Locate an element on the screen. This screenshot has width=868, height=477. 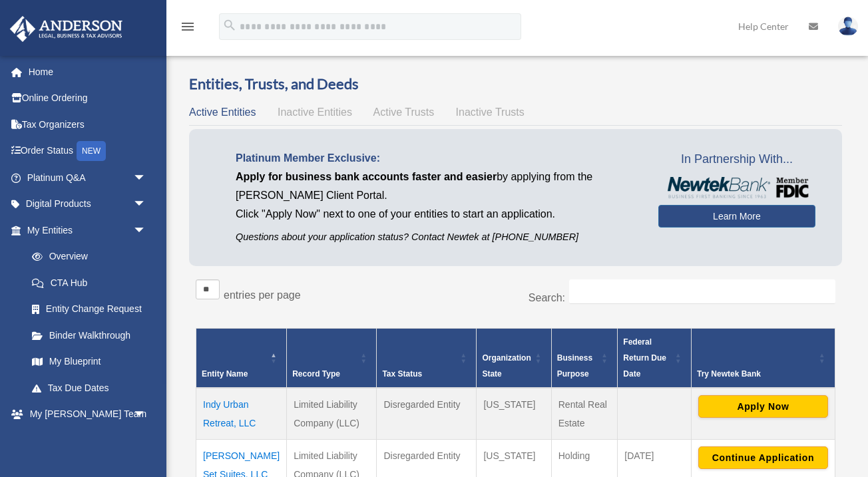
span: Active Trusts is located at coordinates (404, 112).